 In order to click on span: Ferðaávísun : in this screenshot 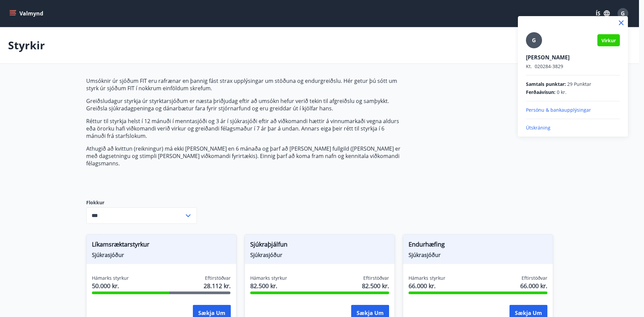, I will do `click(541, 92)`.